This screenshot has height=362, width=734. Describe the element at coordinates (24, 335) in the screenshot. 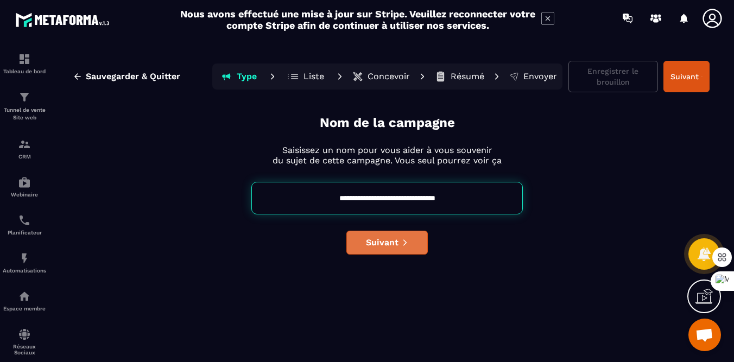

I see `img: social-network` at that location.